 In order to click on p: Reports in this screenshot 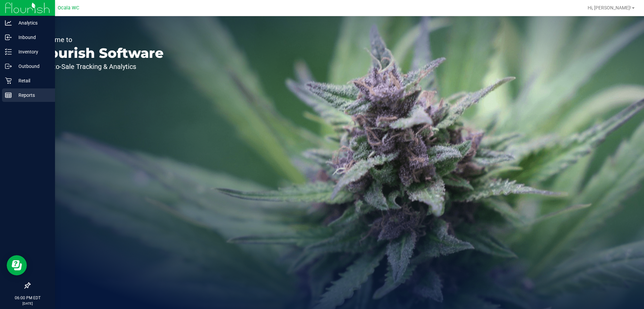, I will do `click(32, 95)`.